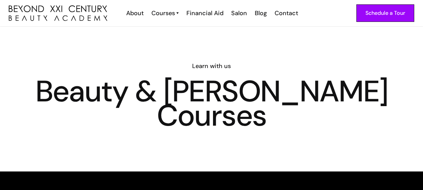 The height and width of the screenshot is (190, 423). Describe the element at coordinates (385, 13) in the screenshot. I see `div: Schedule a Tour` at that location.